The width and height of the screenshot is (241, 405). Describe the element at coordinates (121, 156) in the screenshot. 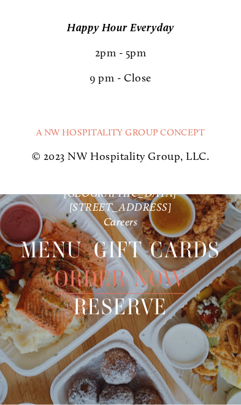

I see `p: © 2023 NW Hospitality Group, LLC.` at that location.